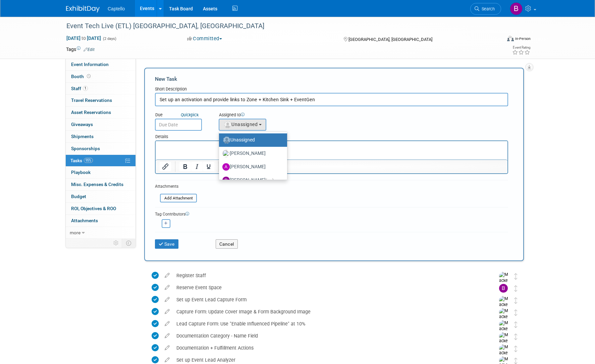 This screenshot has height=364, width=595. Describe the element at coordinates (100, 161) in the screenshot. I see `a: Tasks95%` at that location.